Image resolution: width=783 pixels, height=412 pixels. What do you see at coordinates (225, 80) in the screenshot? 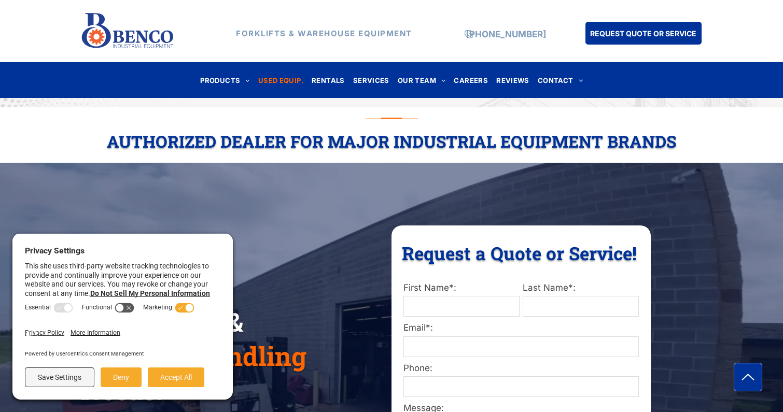
I see `a: PRODUCTS` at bounding box center [225, 80].